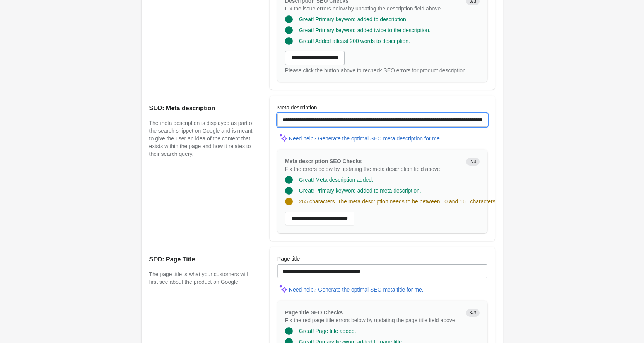  What do you see at coordinates (365, 138) in the screenshot?
I see `button: Need help? Generate the optimal SEO meta description for me.` at bounding box center [365, 138].